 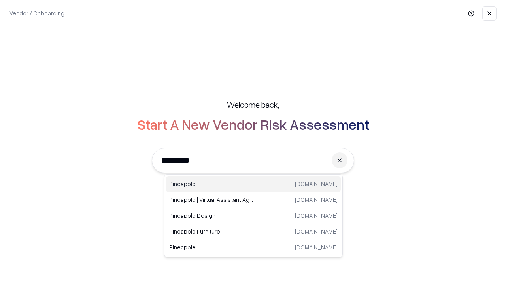 I want to click on p: Pineapple | Virtual Assistant Agency, so click(x=211, y=199).